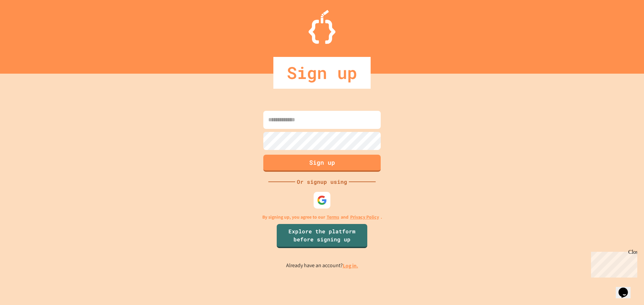  Describe the element at coordinates (322, 266) in the screenshot. I see `p: Already have an account?` at that location.